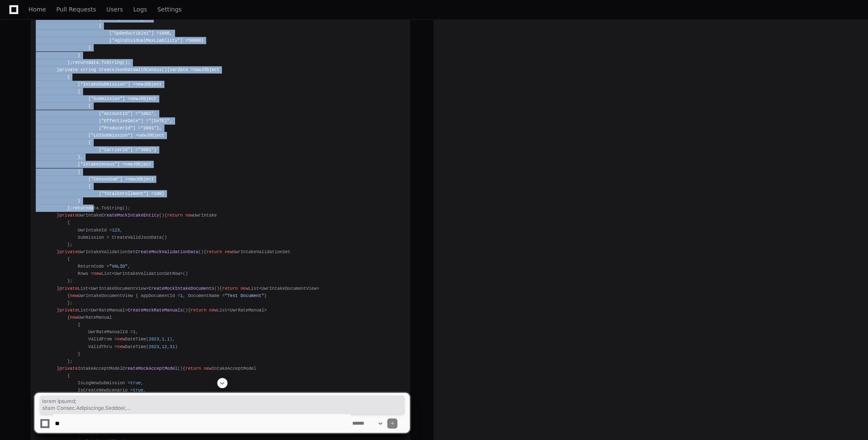 The image size is (868, 440). Describe the element at coordinates (181, 289) in the screenshot. I see `span: CreateMockIntakeDocuments` at that location.